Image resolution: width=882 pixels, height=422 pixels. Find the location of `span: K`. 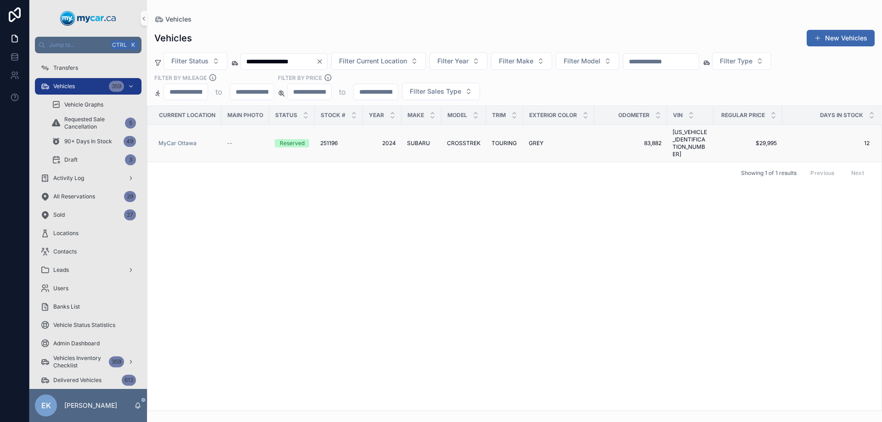

span: K is located at coordinates (133, 45).